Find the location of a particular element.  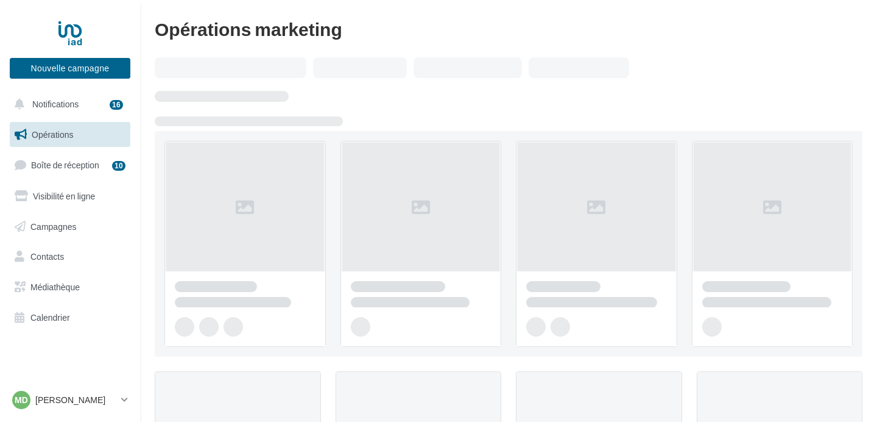

span: Visibilité en ligne is located at coordinates (64, 196).